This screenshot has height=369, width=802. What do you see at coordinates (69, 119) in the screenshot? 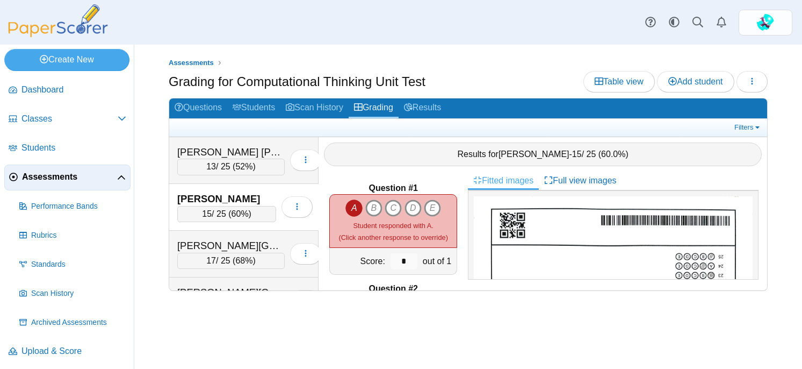
I see `span: Classes` at bounding box center [69, 119].